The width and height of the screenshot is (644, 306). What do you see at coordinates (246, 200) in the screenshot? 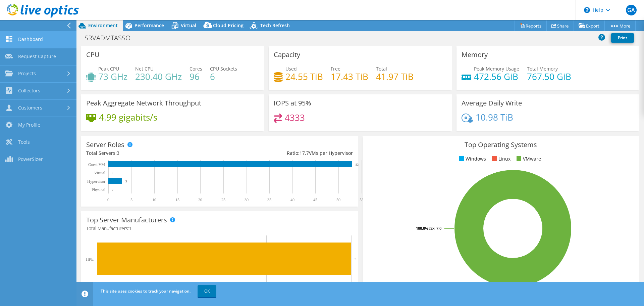
I see `text: 30` at bounding box center [246, 200].